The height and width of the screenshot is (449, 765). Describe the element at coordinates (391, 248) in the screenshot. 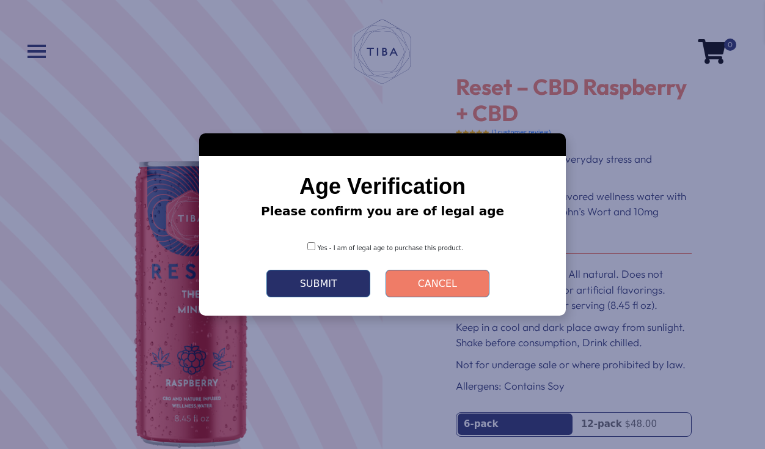

I see `span: Yes - I am of legal age to purchase this product.` at that location.